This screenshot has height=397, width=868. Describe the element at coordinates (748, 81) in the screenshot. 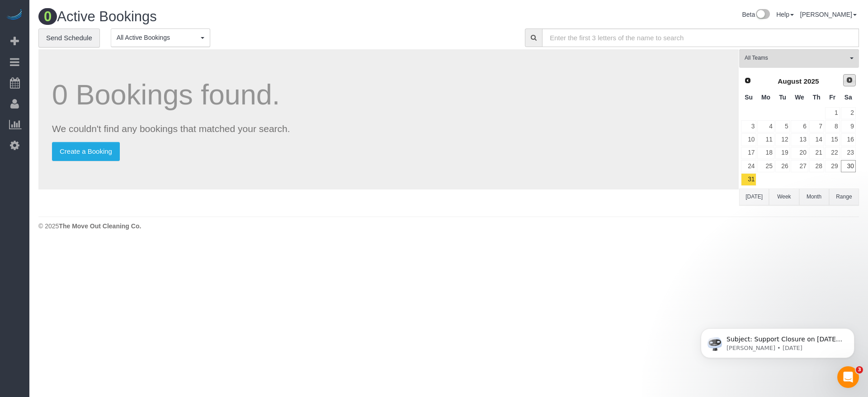

I see `a: Prev` at that location.